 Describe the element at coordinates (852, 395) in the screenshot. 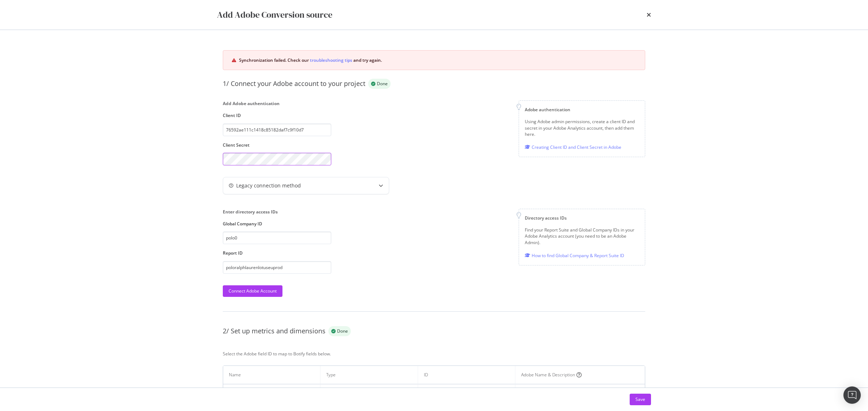

I see `div: Open Intercom Messenger` at that location.